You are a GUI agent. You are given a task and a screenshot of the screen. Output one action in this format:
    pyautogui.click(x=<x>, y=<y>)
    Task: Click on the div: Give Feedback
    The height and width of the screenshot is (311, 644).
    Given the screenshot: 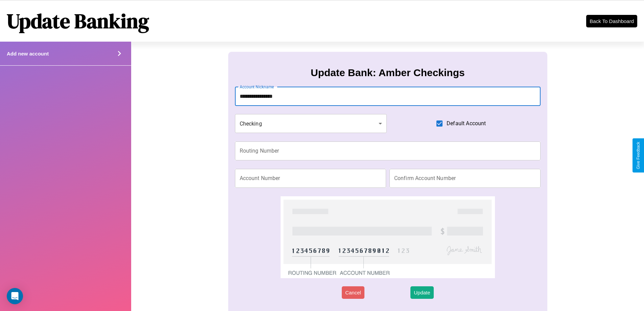 What is the action you would take?
    pyautogui.click(x=638, y=155)
    